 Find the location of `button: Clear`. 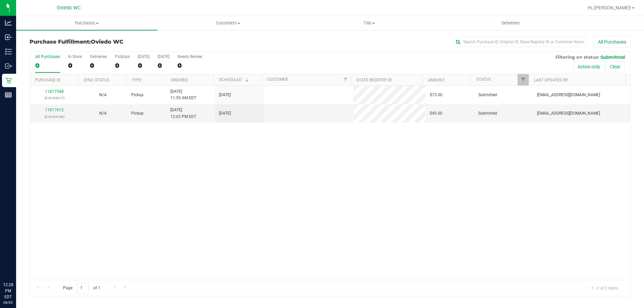

button: Clear is located at coordinates (615, 67).